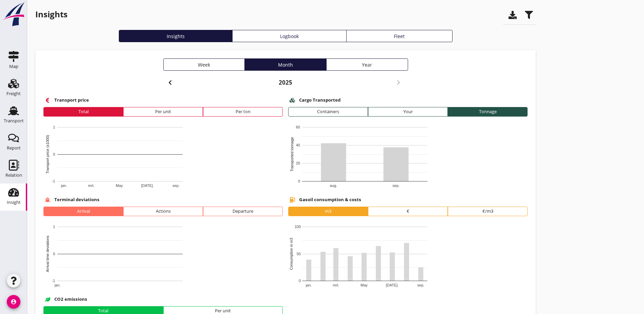  I want to click on button: Year, so click(367, 65).